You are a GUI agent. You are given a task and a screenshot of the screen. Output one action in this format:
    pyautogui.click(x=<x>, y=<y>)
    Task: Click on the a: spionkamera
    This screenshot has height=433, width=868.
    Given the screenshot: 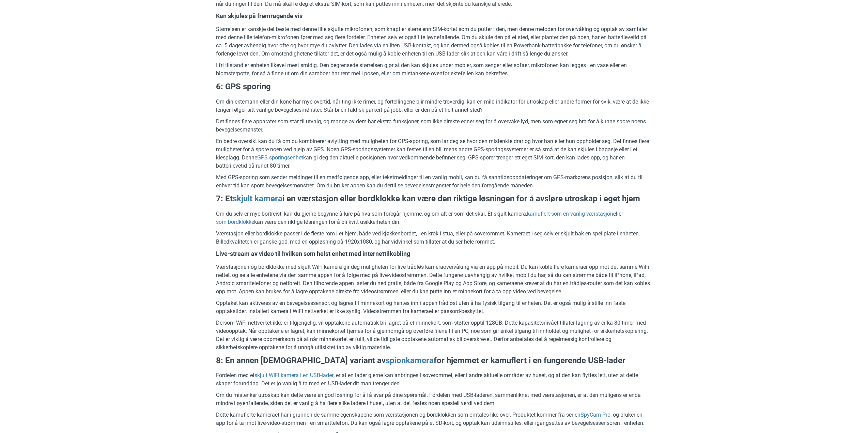 What is the action you would take?
    pyautogui.click(x=410, y=361)
    